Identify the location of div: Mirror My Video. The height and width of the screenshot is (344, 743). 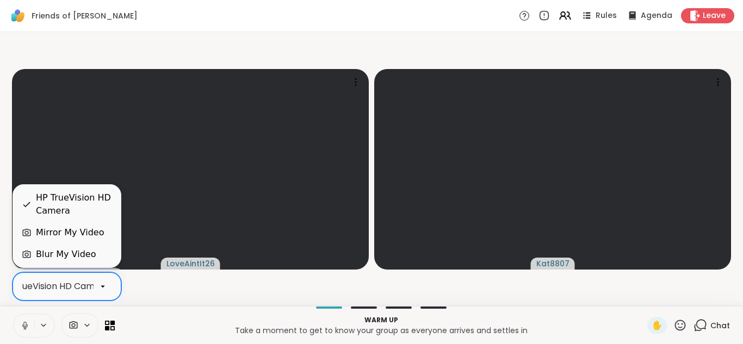
(70, 233).